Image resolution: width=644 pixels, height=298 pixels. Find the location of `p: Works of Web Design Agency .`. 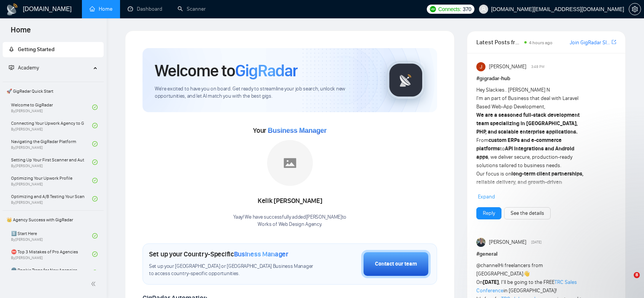

p: Works of Web Design Agency . is located at coordinates (290, 224).